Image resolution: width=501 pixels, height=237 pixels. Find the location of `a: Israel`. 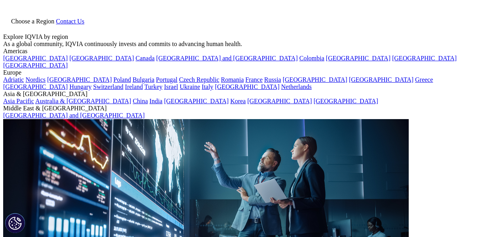

a: Israel is located at coordinates (171, 86).